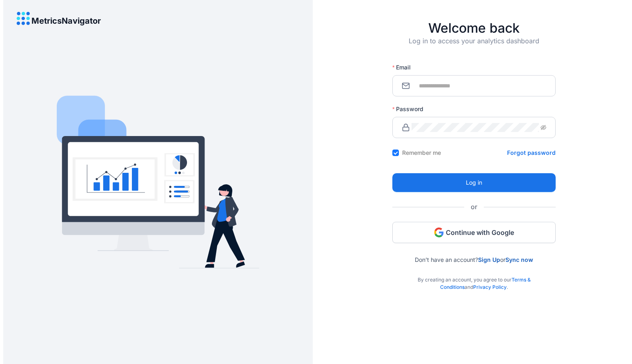 This screenshot has width=632, height=364. I want to click on h4: MetricsNavigator, so click(66, 21).